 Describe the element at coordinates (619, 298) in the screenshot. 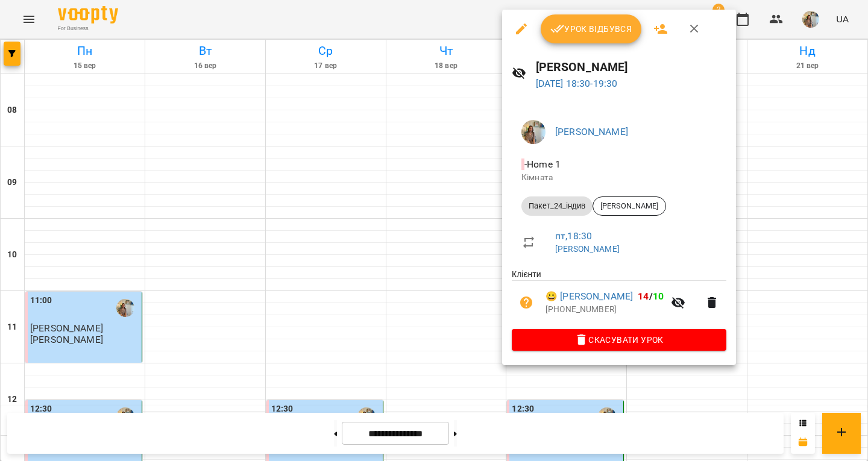

I see `ul: Клієнти` at that location.